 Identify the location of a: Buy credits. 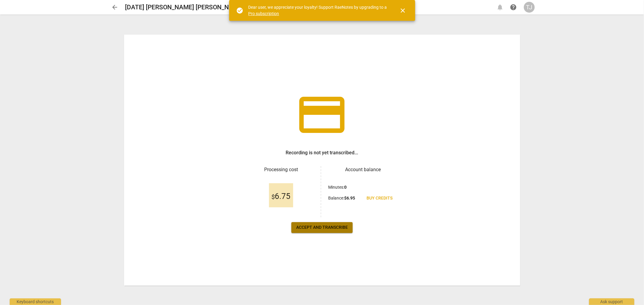
(380, 198).